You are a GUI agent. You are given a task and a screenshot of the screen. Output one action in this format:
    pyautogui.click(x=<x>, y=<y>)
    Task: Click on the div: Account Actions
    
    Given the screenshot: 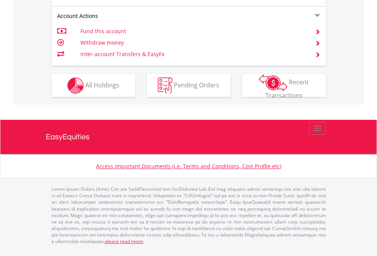 What is the action you would take?
    pyautogui.click(x=120, y=16)
    